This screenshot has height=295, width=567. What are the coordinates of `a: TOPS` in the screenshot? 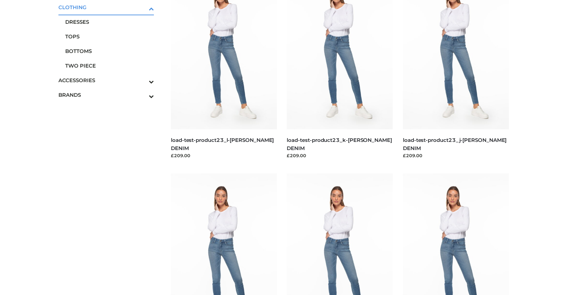 It's located at (110, 36).